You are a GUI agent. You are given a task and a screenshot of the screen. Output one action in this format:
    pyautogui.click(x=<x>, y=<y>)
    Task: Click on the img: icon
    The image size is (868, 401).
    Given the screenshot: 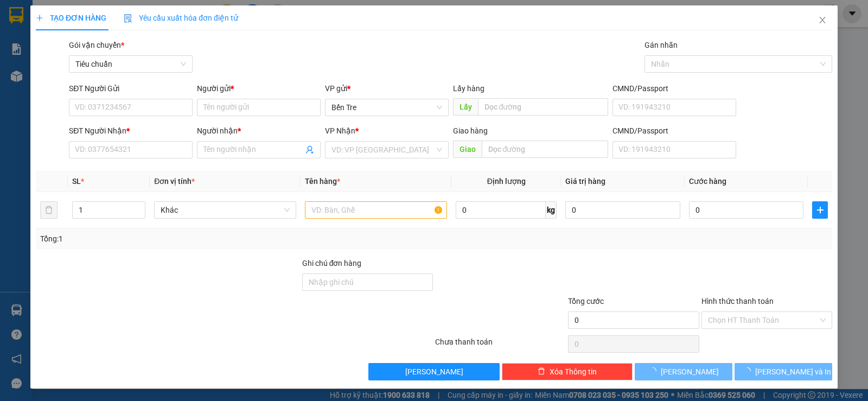 What is the action you would take?
    pyautogui.click(x=128, y=19)
    